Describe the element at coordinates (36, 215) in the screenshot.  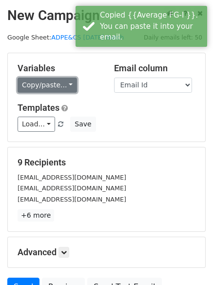
I see `a: +6 more` at that location.